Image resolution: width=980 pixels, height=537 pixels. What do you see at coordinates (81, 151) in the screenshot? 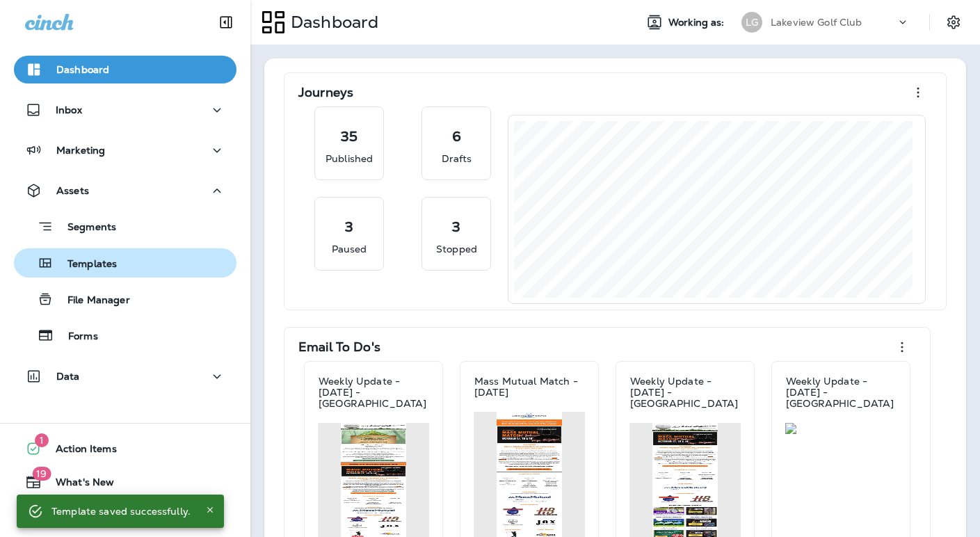
I see `p: Marketing` at bounding box center [81, 151].